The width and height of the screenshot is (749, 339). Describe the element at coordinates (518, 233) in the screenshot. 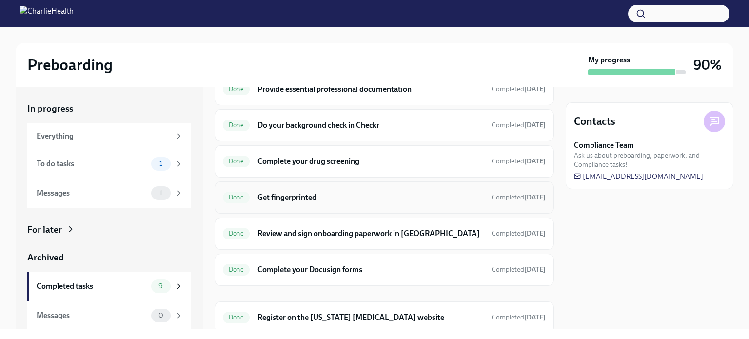

I see `span: August 28th, 2025 17:03` at that location.